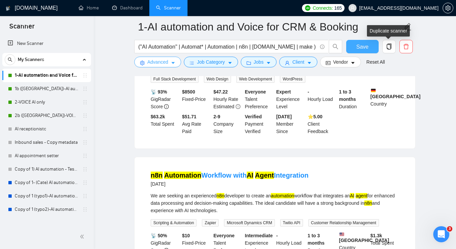  What do you see at coordinates (228, 124) in the screenshot?
I see `div: Company Size` at bounding box center [228, 124].